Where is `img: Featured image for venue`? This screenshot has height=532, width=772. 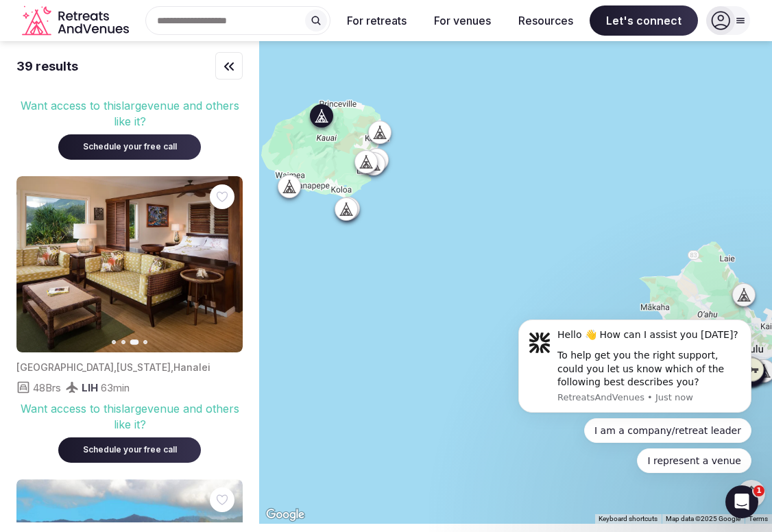 img: Featured image for venue is located at coordinates (130, 264).